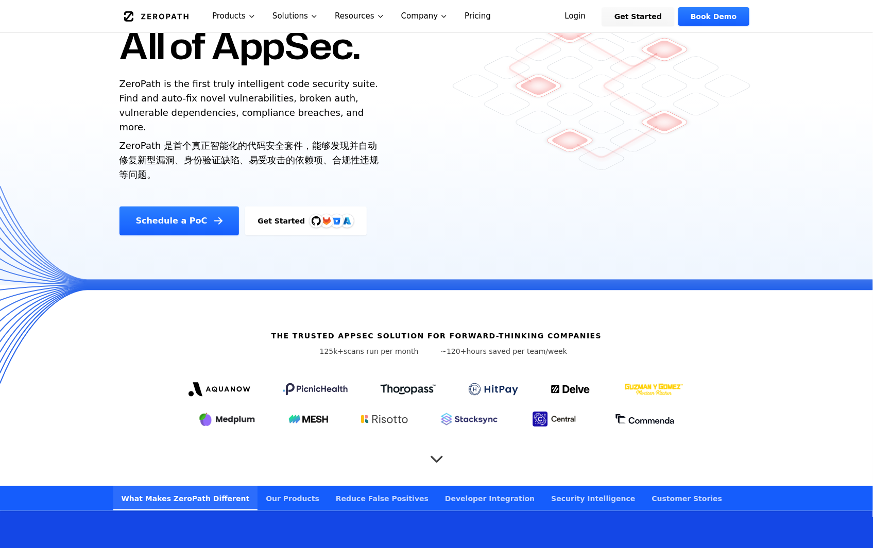  What do you see at coordinates (437, 336) in the screenshot?
I see `h6: The Trusted AppSec solution for forward-thinking companies` at bounding box center [437, 336].